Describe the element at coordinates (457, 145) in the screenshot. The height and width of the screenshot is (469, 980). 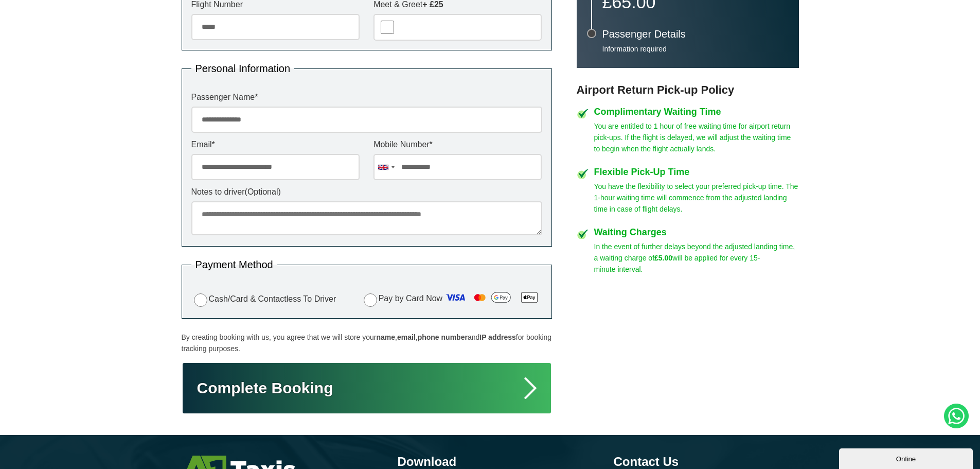
I see `label: Mobile Number` at that location.